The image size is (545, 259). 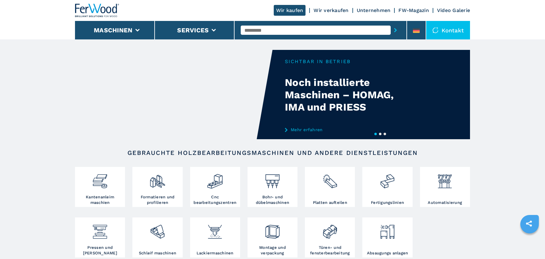 What do you see at coordinates (395, 30) in the screenshot?
I see `button: submit-button` at bounding box center [395, 30].